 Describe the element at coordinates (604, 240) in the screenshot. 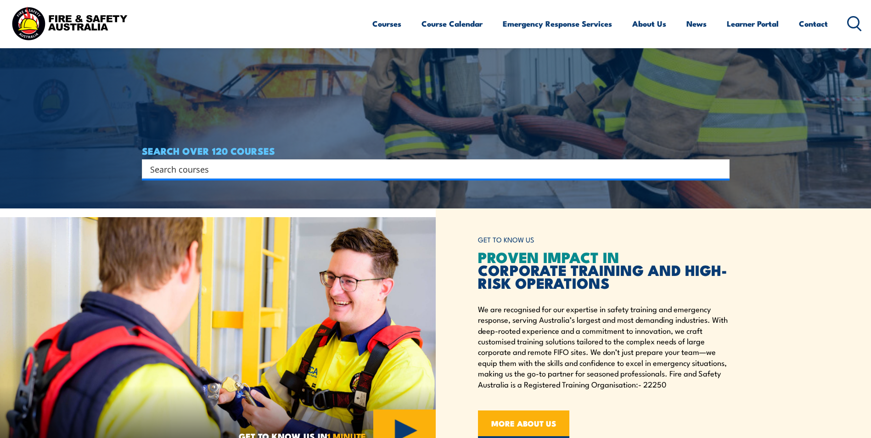

I see `h6: GET TO KNOW US` at that location.